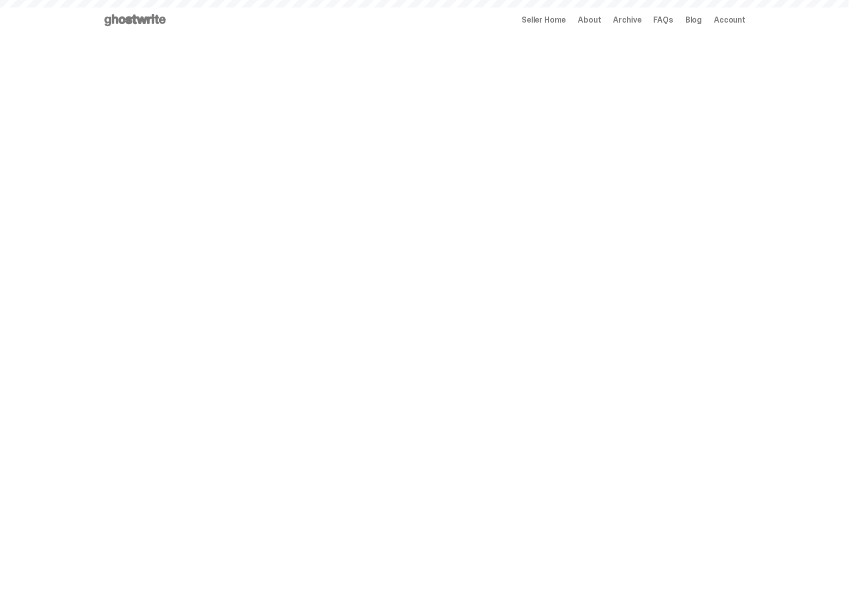  Describe the element at coordinates (627, 20) in the screenshot. I see `span: Archive` at that location.